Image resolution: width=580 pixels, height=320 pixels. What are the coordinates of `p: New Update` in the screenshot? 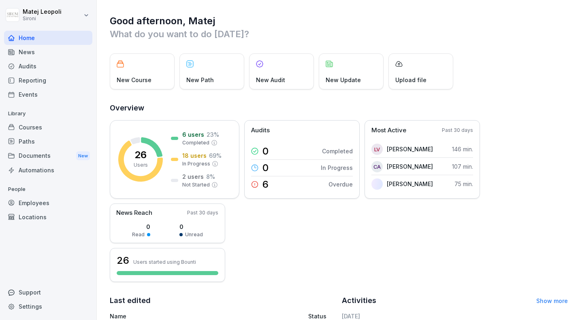 It's located at (343, 80).